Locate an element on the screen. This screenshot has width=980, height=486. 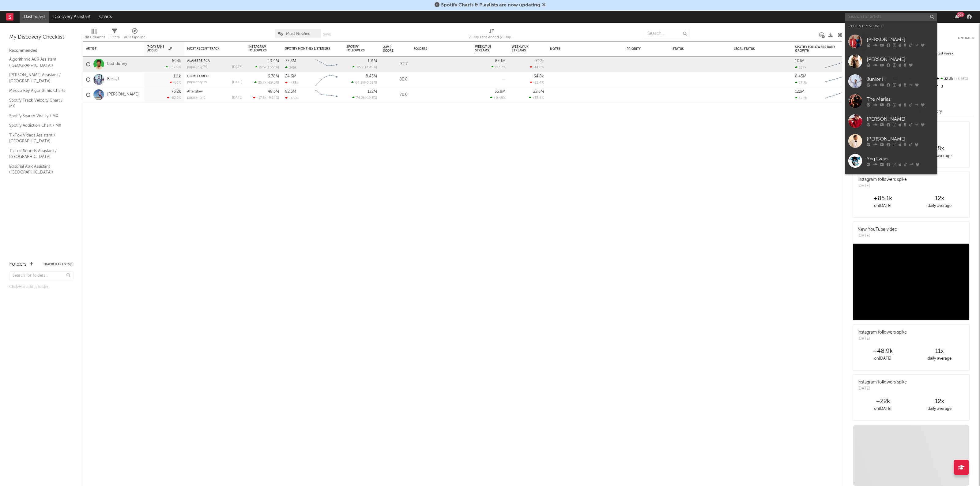
div: -62.2 % is located at coordinates (174, 98).